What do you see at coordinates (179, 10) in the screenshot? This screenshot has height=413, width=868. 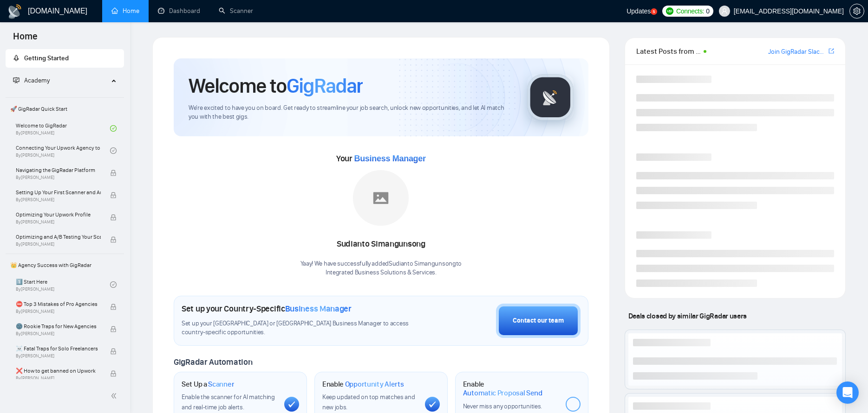 I see `a: dashboardDashboard` at bounding box center [179, 10].